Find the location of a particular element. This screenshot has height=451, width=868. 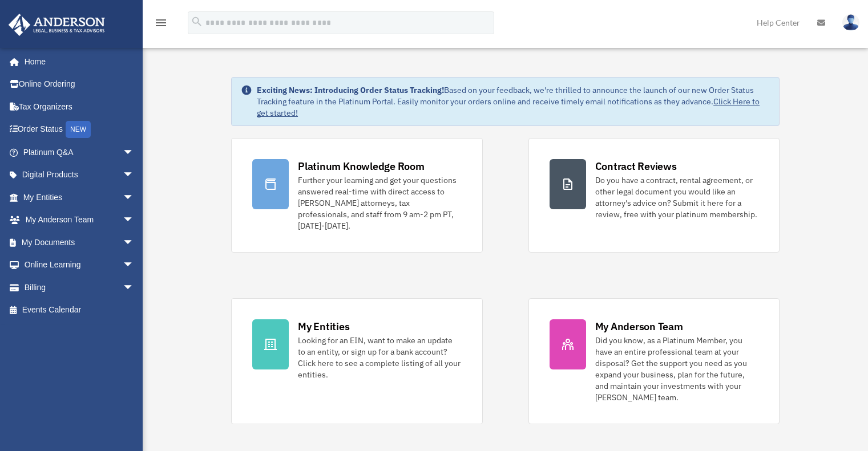

a: Platinum Knowledge Room Further your learning and get your questions answered real-time with dire... is located at coordinates (357, 195).